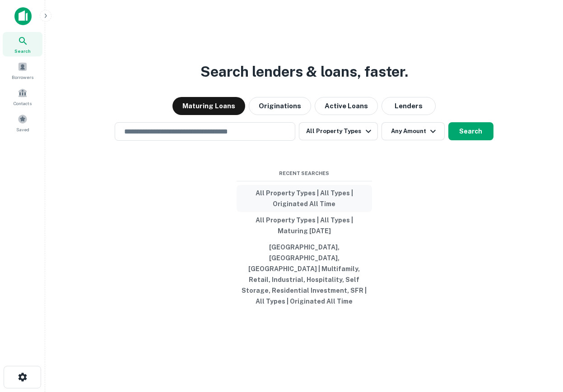 The height and width of the screenshot is (392, 563). I want to click on span: Contacts, so click(23, 104).